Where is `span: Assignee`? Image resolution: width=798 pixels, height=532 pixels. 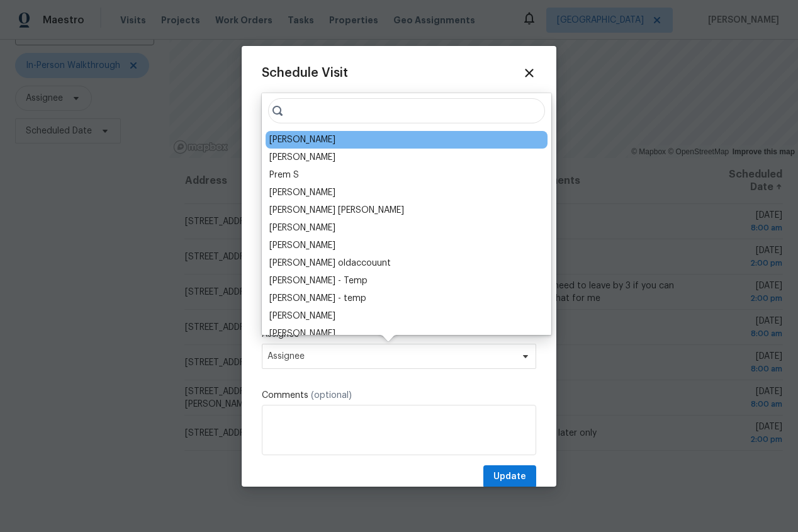
span: Assignee is located at coordinates (391, 356).